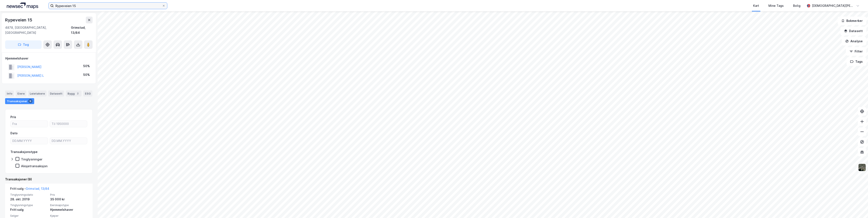 This screenshot has height=218, width=868. What do you see at coordinates (776, 6) in the screenshot?
I see `div: Mine Tags` at bounding box center [776, 6].